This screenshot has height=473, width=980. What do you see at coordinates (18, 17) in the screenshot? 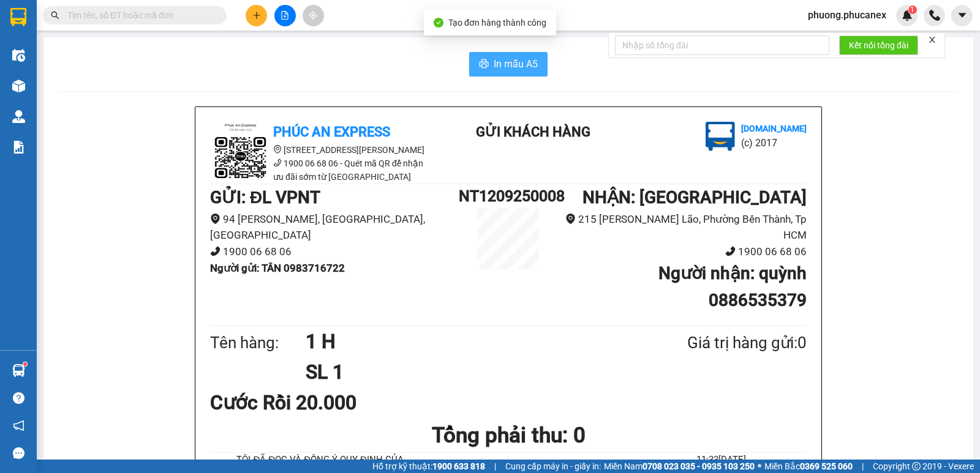
I see `img: logo-vxr` at bounding box center [18, 17].